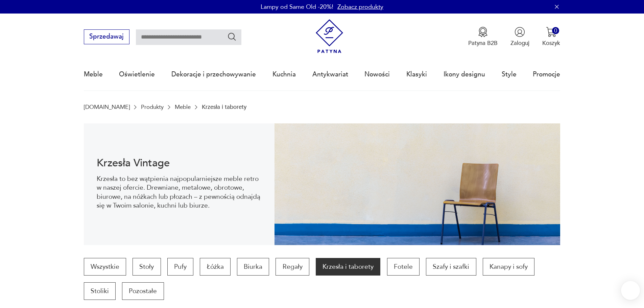 The height and width of the screenshot is (308, 644). I want to click on a: Wszystkie, so click(105, 267).